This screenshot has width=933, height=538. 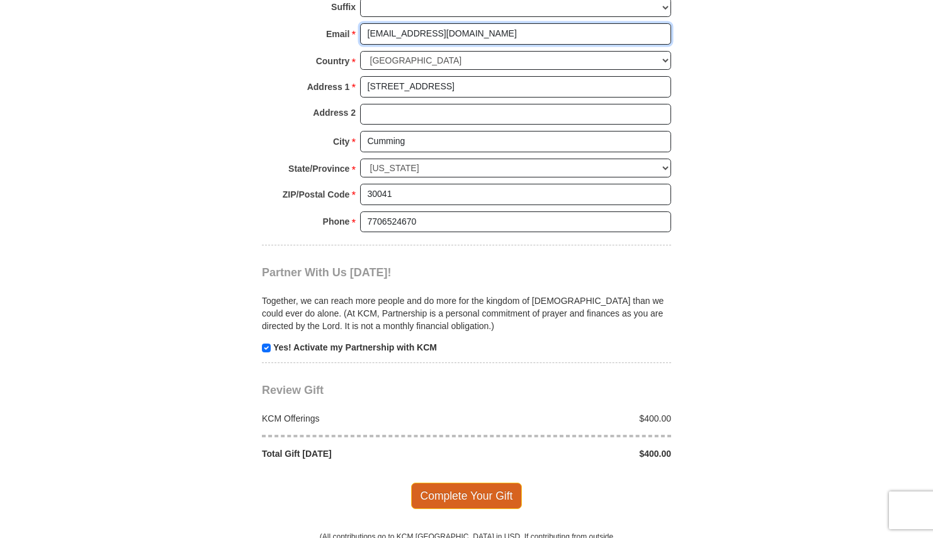 What do you see at coordinates (293, 390) in the screenshot?
I see `span: Review Gift` at bounding box center [293, 390].